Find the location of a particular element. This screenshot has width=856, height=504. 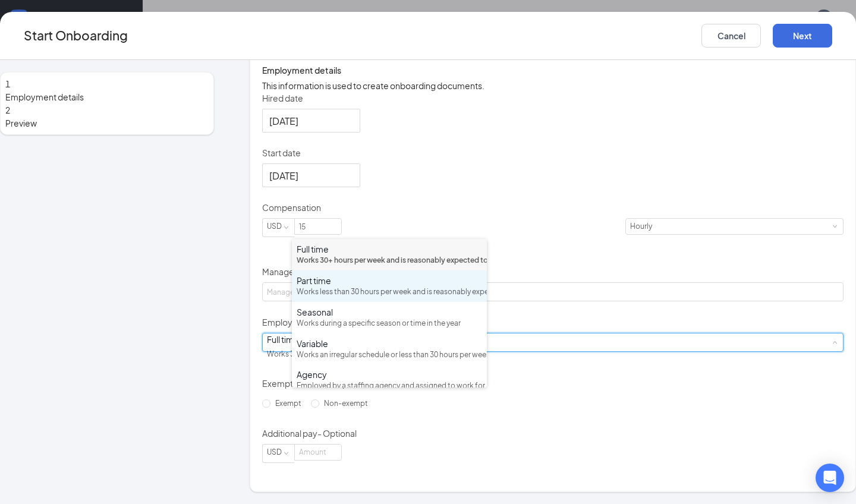

p: Exemption status is located at coordinates (553, 383).